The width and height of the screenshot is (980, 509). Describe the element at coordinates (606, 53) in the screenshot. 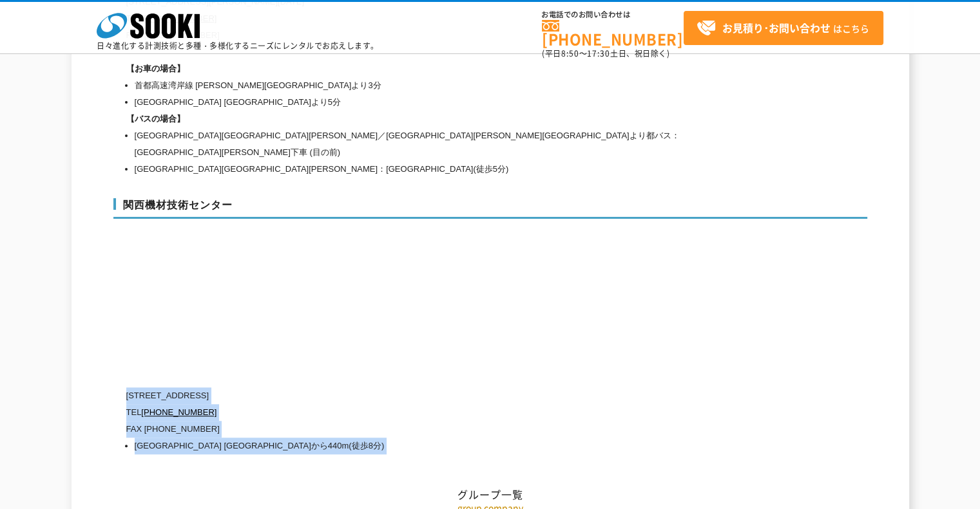

I see `span: (平日 ～ 土日、祝日除く)` at that location.